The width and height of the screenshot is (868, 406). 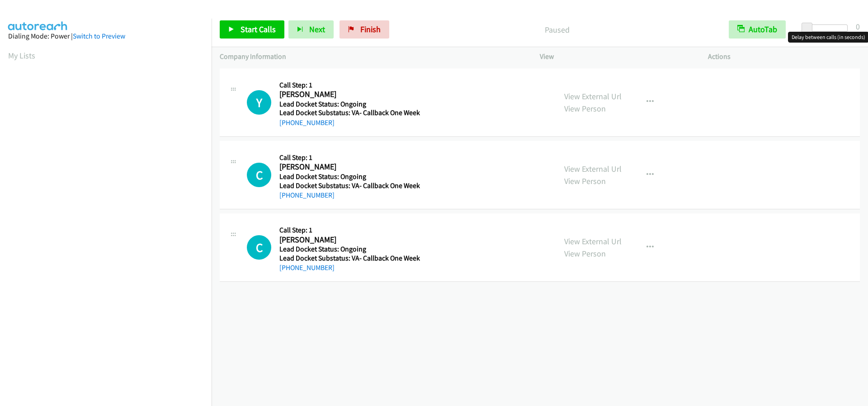 I want to click on span: Next, so click(x=317, y=29).